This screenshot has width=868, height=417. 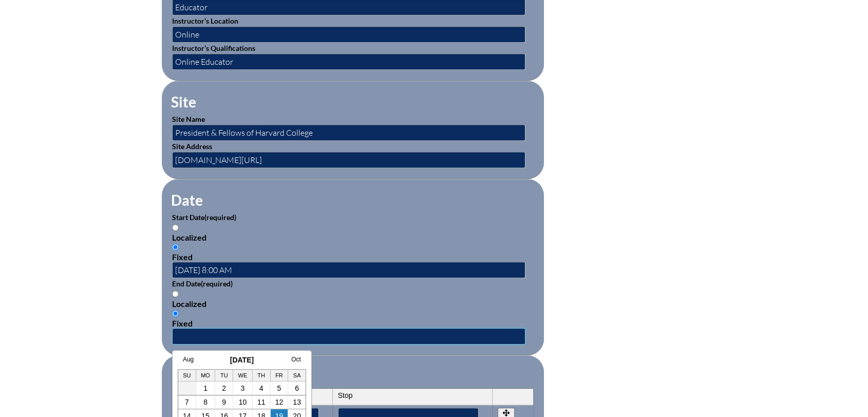 What do you see at coordinates (205, 21) in the screenshot?
I see `label: Instructor’s Location` at bounding box center [205, 21].